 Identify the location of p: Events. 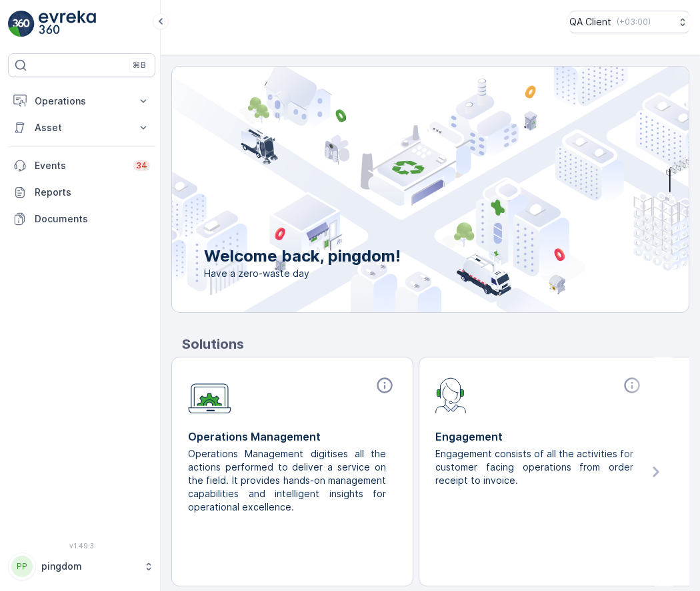
(80, 166).